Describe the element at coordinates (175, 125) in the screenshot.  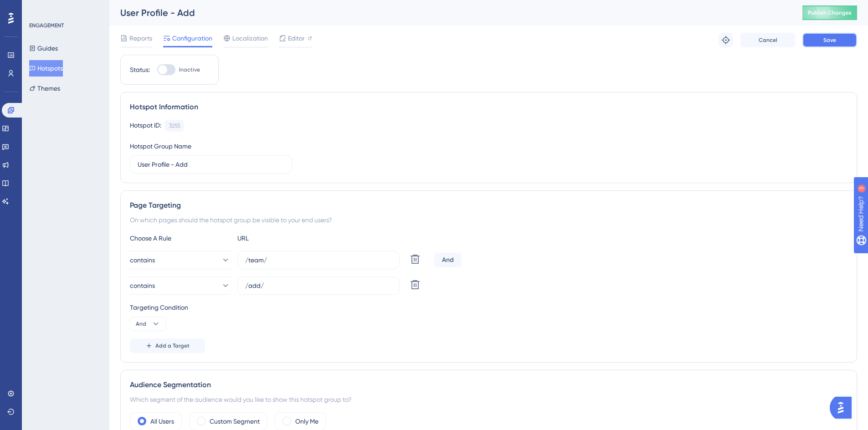
I see `div: 3255` at that location.